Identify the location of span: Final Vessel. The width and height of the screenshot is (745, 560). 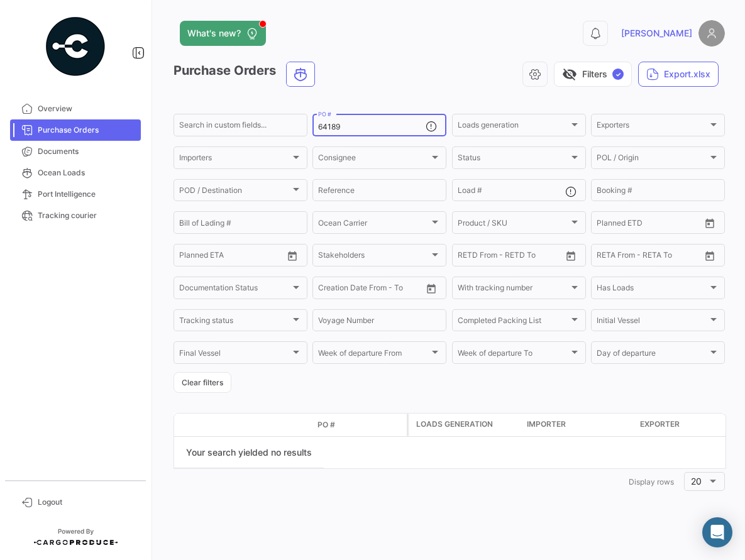
(235, 355).